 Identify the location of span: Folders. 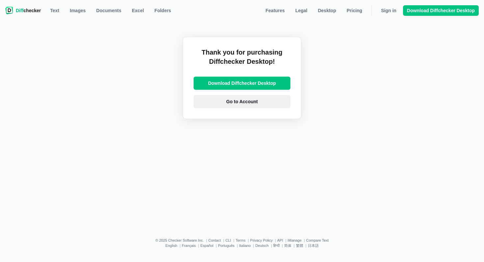
(163, 11).